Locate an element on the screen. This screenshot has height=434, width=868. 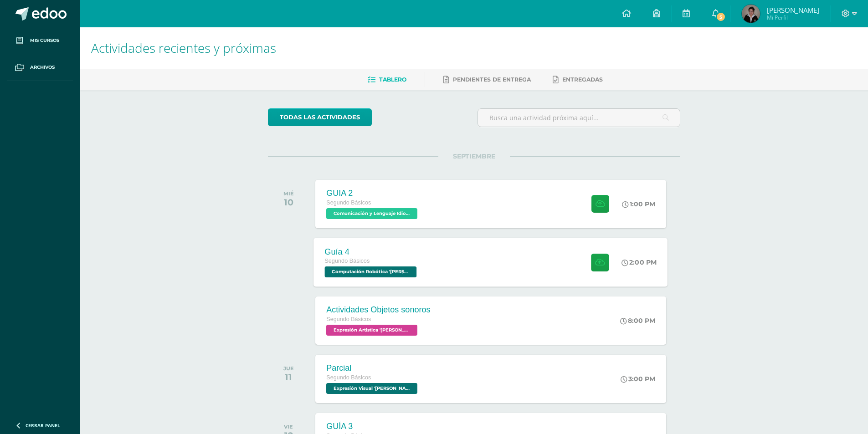
div: MIÉ is located at coordinates (288, 193).